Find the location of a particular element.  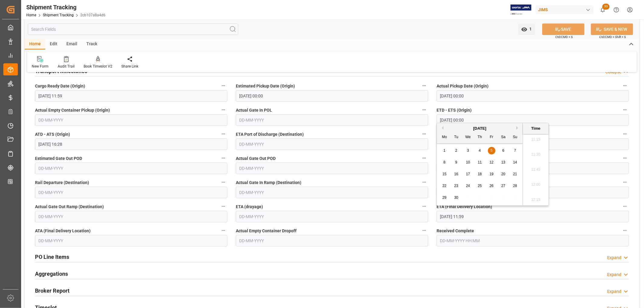

div: Su is located at coordinates (515, 137).